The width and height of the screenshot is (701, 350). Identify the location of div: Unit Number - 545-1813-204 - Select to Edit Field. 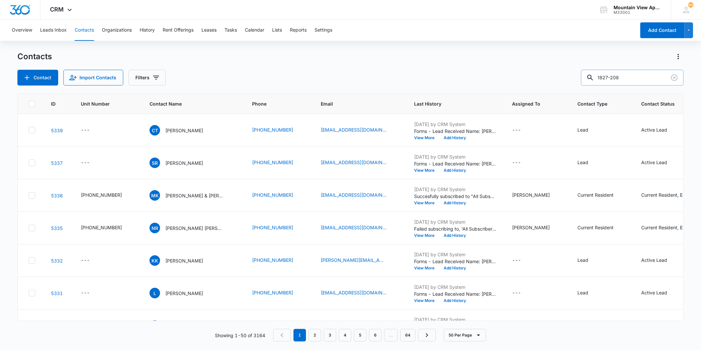
(107, 228).